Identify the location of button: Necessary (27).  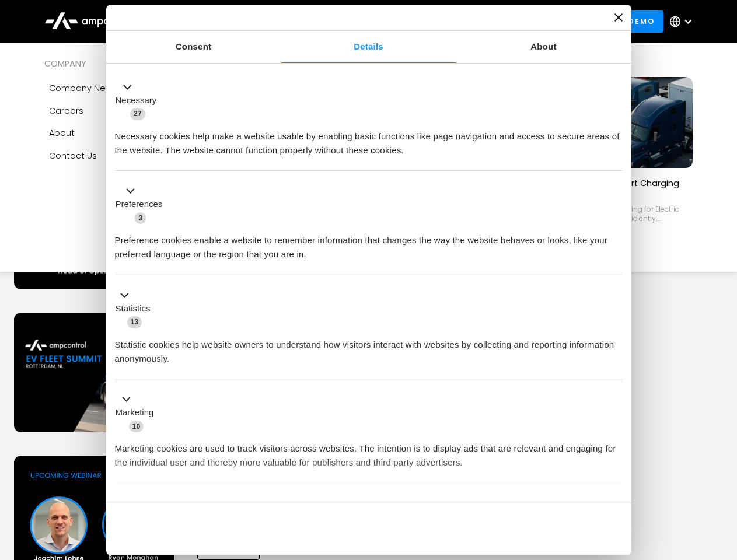
(140, 100).